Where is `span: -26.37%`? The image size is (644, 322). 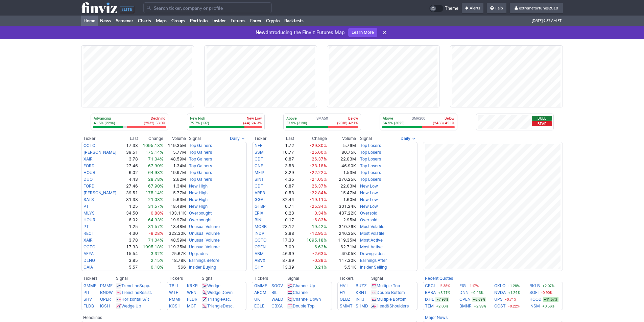 span: -26.37% is located at coordinates (318, 159).